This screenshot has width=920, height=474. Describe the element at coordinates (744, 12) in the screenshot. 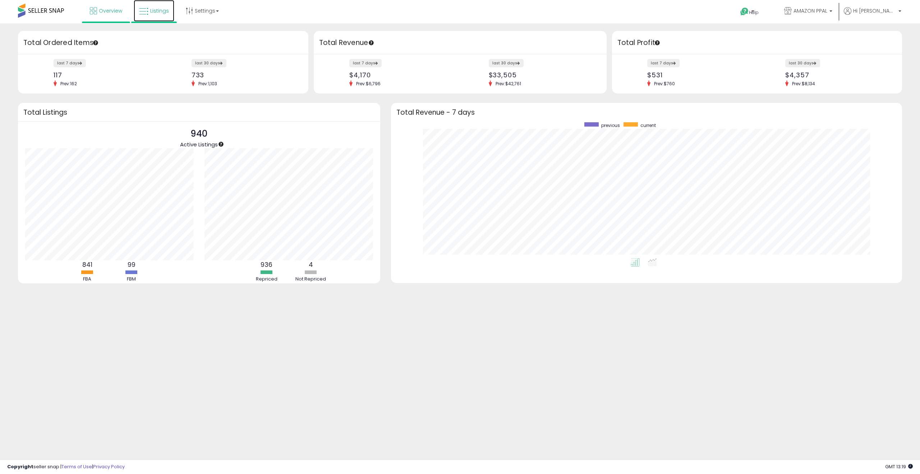

I see `i: Get Help` at that location.